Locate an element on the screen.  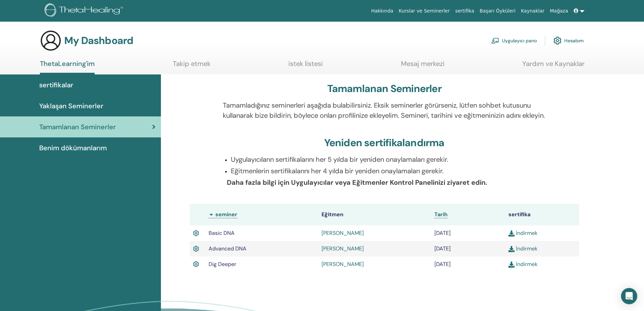
img: cog.svg is located at coordinates (557, 41).